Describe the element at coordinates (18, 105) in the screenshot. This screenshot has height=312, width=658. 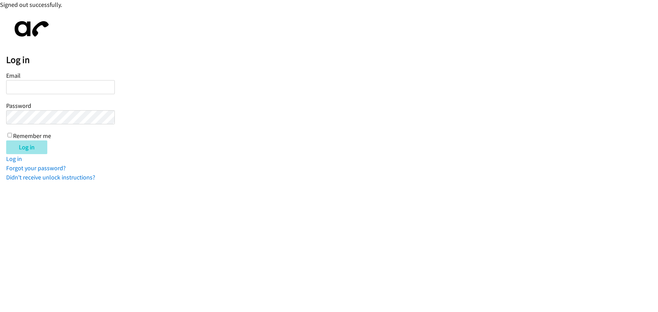
I see `label: Password` at that location.